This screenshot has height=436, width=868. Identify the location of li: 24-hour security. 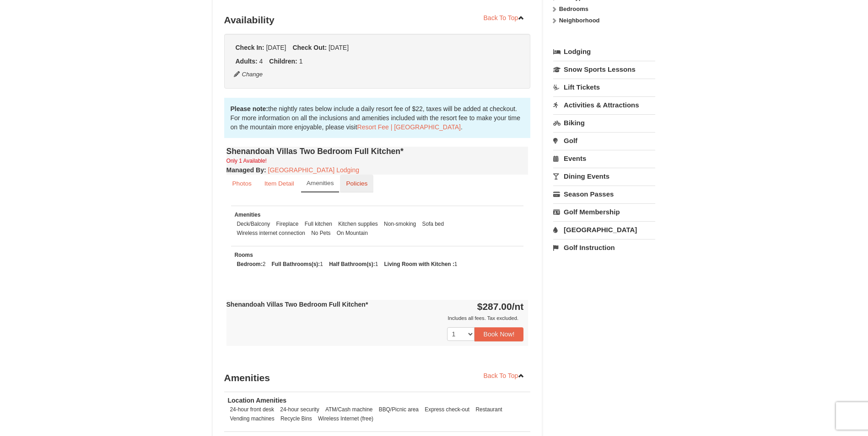
(299, 409).